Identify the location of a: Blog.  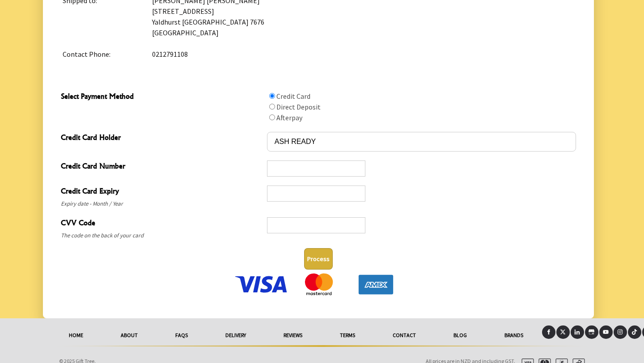
(461, 335).